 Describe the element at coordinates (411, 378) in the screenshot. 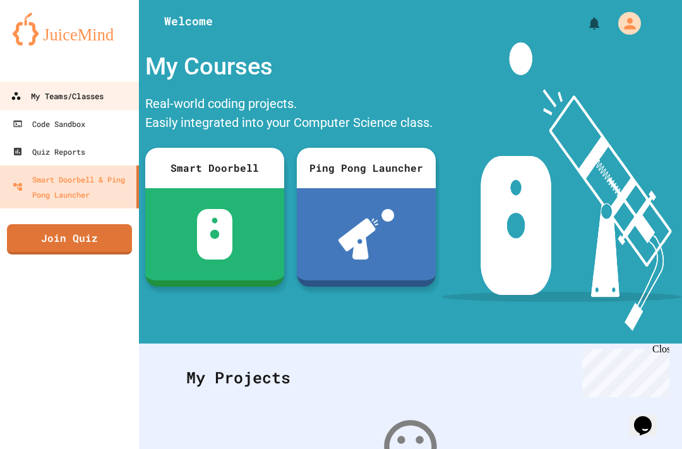

I see `div: My Projects` at that location.